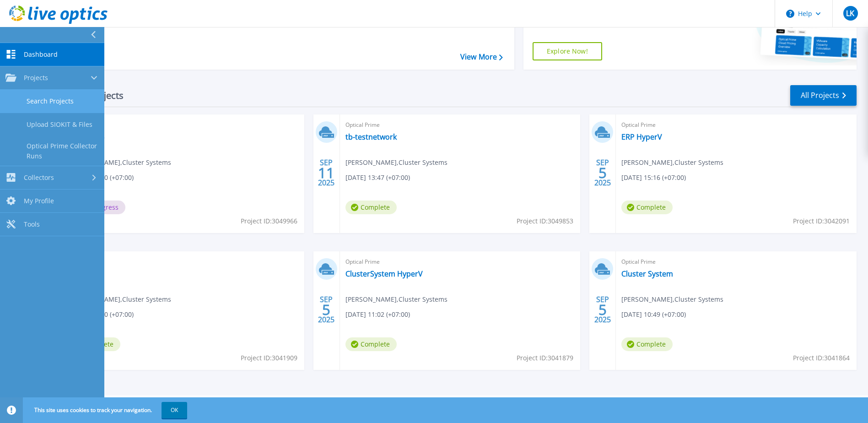  I want to click on button: OK, so click(174, 411).